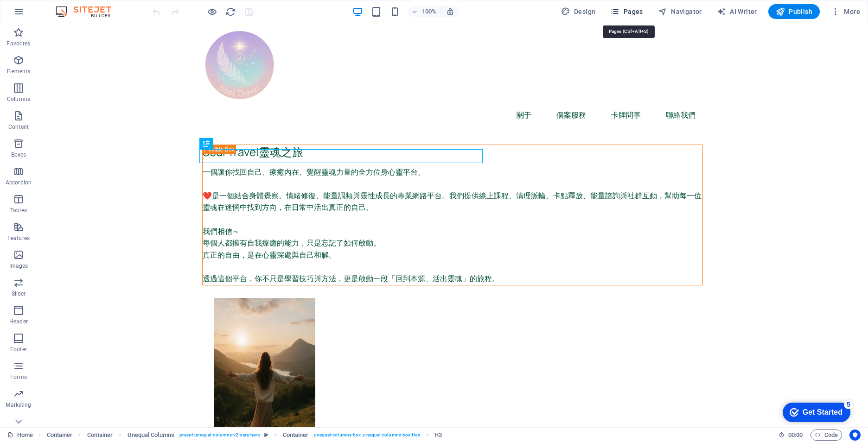 This screenshot has height=442, width=868. What do you see at coordinates (793, 12) in the screenshot?
I see `span: Publish` at bounding box center [793, 12].